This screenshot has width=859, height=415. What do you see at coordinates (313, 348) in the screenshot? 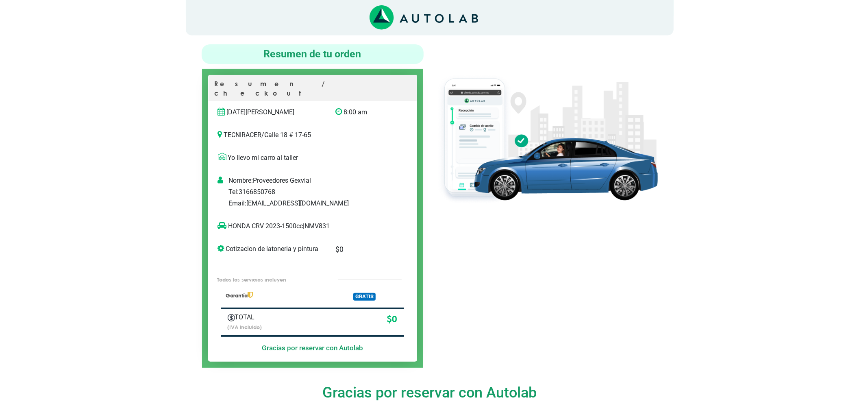
I see `h5: Gracias por reservar con Autolab` at bounding box center [313, 348].